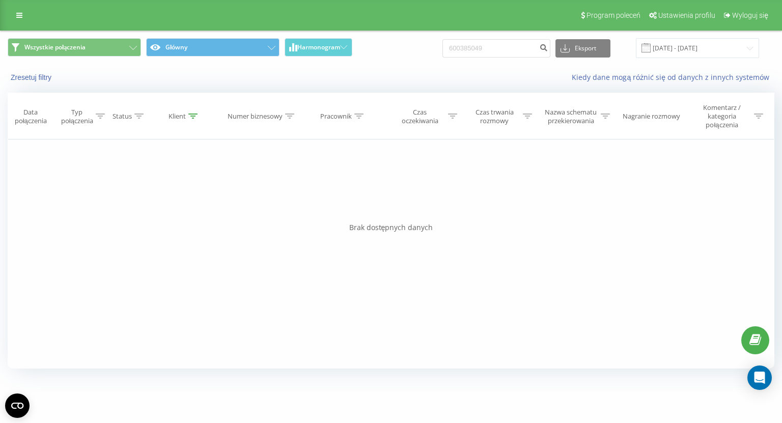 The image size is (782, 423). I want to click on span: Ustawienia profilu, so click(686, 15).